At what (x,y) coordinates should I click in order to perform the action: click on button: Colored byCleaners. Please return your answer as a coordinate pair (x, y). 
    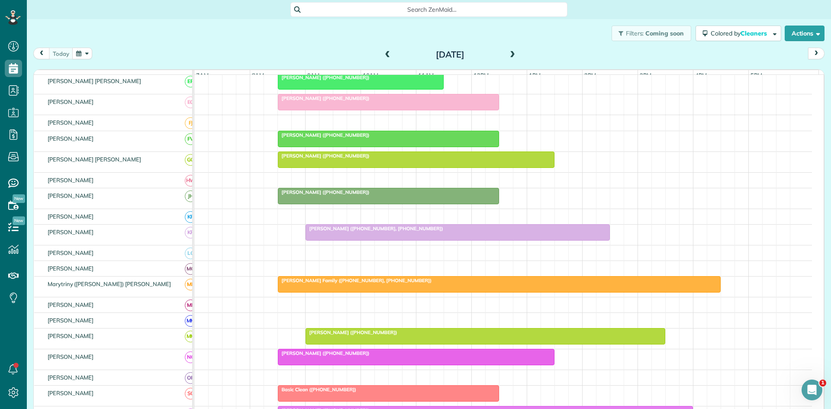
    Looking at the image, I should click on (739, 33).